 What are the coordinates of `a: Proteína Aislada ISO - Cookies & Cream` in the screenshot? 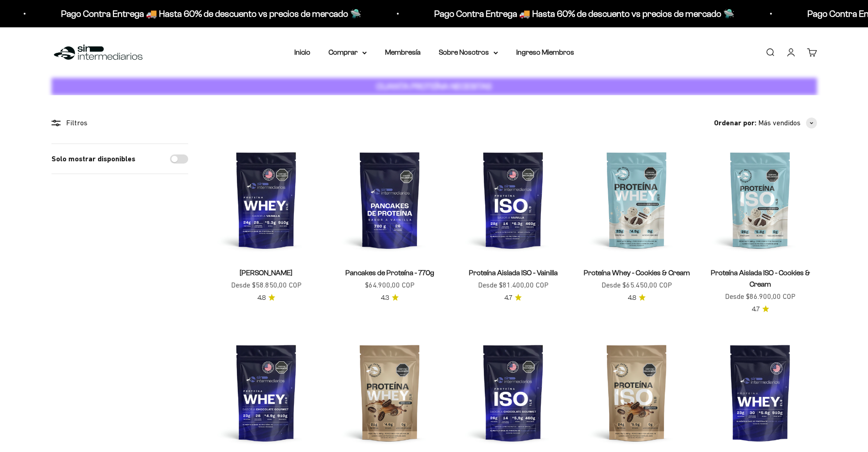 It's located at (761, 278).